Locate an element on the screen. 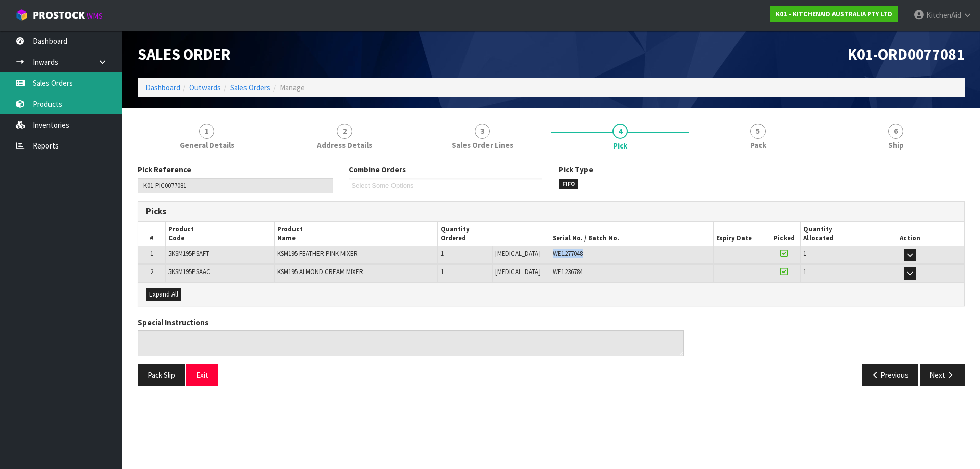 This screenshot has width=980, height=469. span: Sales Order is located at coordinates (184, 54).